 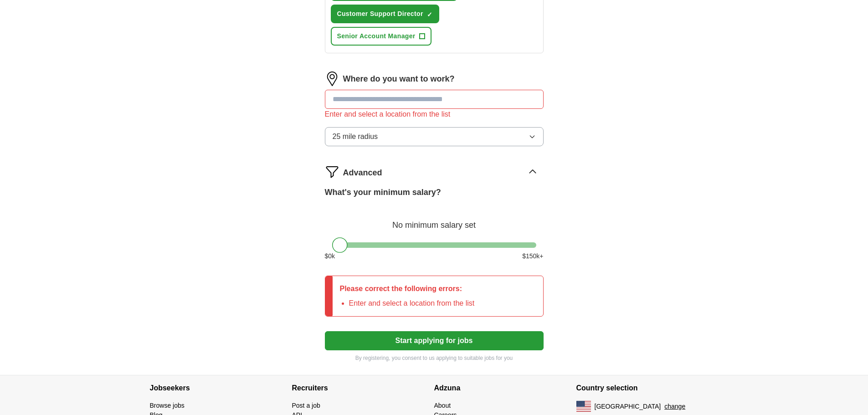 What do you see at coordinates (363, 173) in the screenshot?
I see `span: Advanced` at bounding box center [363, 173].